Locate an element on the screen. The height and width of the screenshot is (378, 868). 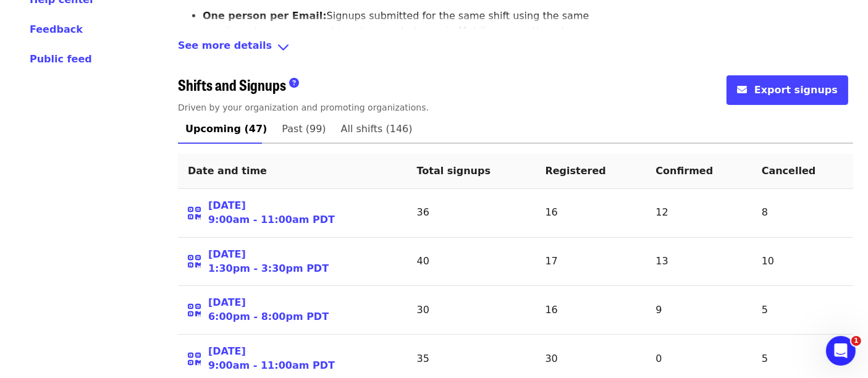
td: 10 is located at coordinates (802, 262).